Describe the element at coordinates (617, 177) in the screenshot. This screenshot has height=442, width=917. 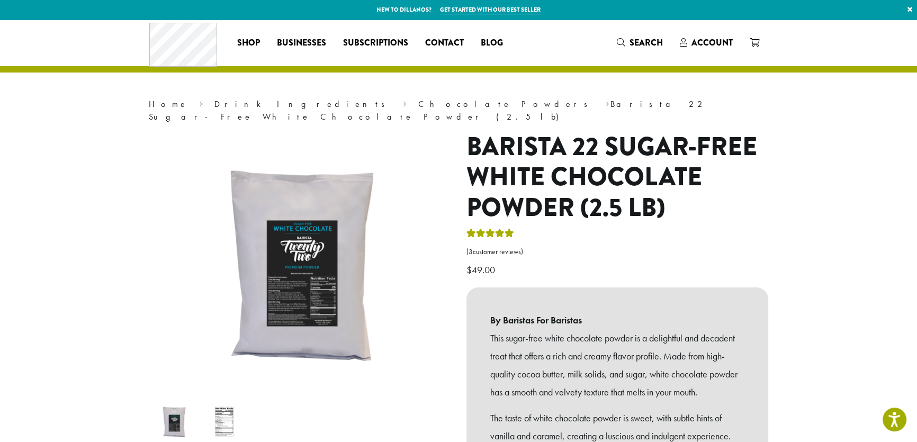
I see `h1: Barista 22 Sugar-Free White Chocolate Powder (2.5 lb)` at that location.